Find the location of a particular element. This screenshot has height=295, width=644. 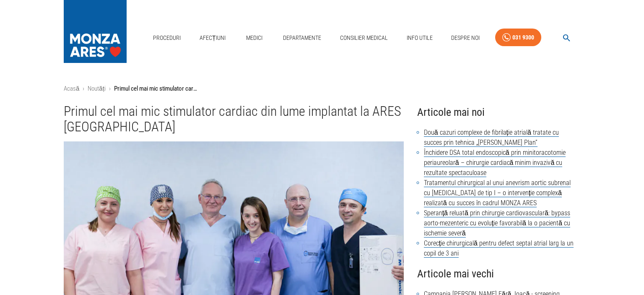

a: Despre Noi is located at coordinates (466, 38).